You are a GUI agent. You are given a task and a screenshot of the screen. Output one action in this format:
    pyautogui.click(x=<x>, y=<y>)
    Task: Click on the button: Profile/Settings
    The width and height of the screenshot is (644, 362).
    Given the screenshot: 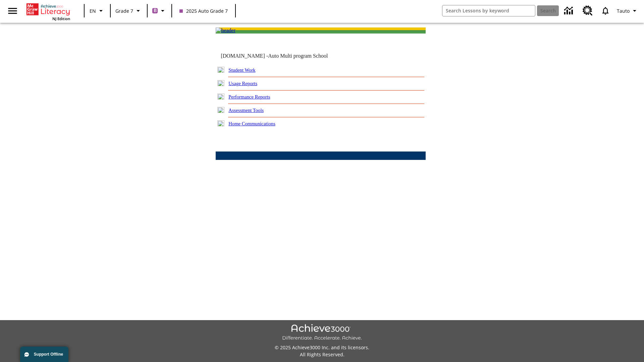 What is the action you would take?
    pyautogui.click(x=628, y=11)
    